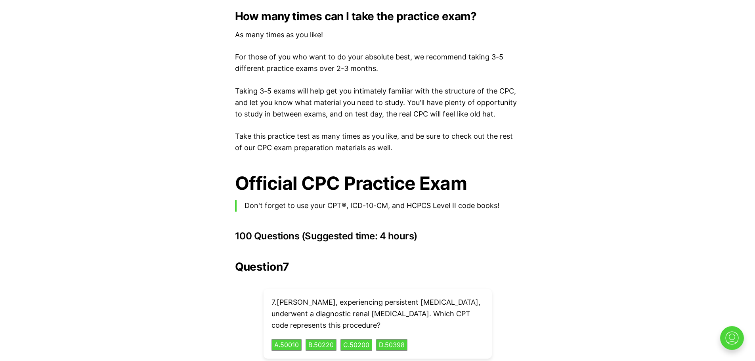 The height and width of the screenshot is (361, 755). Describe the element at coordinates (377, 267) in the screenshot. I see `h2: Question 7` at that location.